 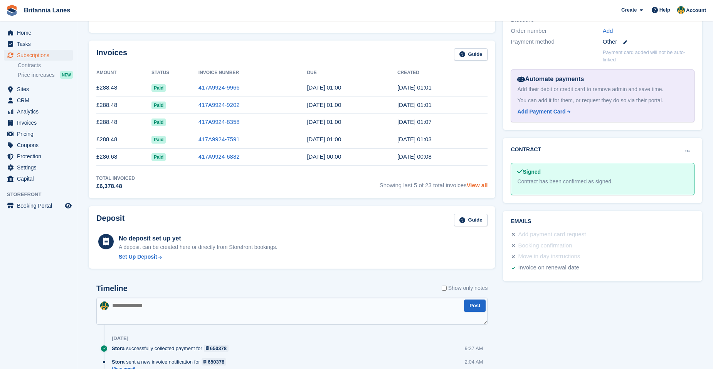 I want to click on th: Amount, so click(x=124, y=73).